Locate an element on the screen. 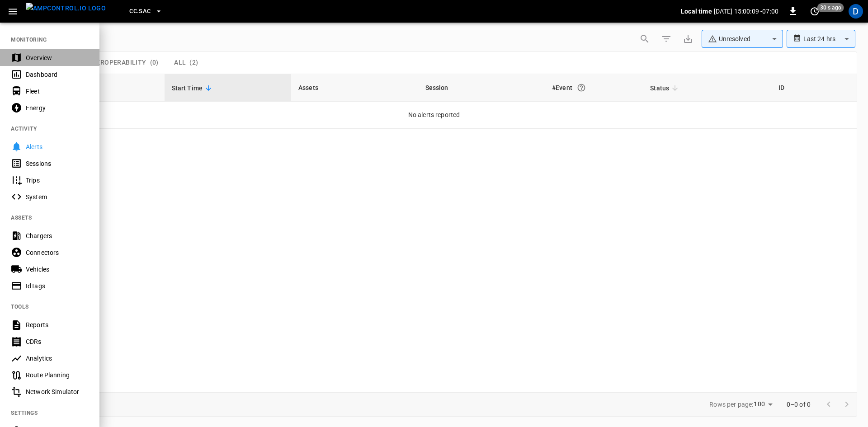 This screenshot has height=427, width=868. div: IdTags is located at coordinates (57, 286).